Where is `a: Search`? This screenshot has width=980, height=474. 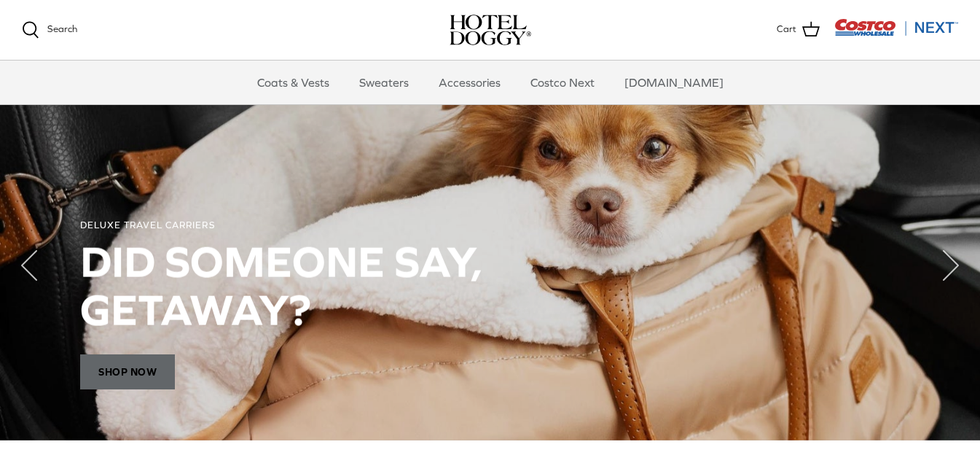 a: Search is located at coordinates (49, 30).